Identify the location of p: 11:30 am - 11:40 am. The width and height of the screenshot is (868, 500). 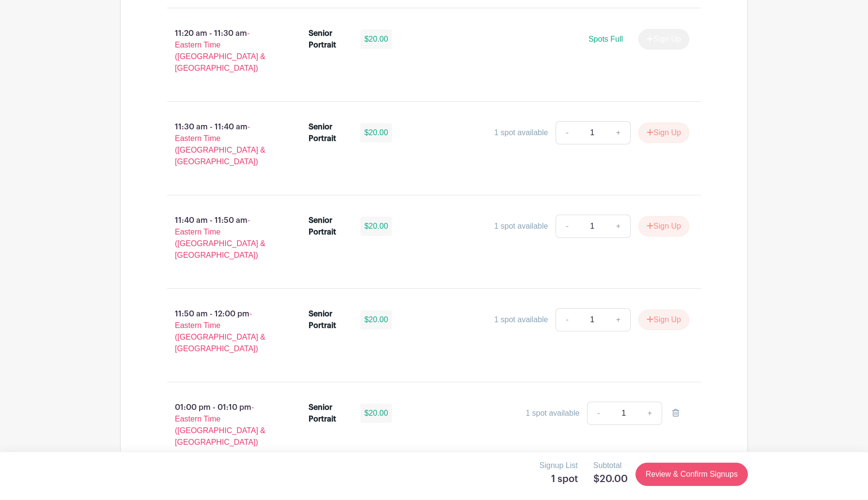
(222, 144).